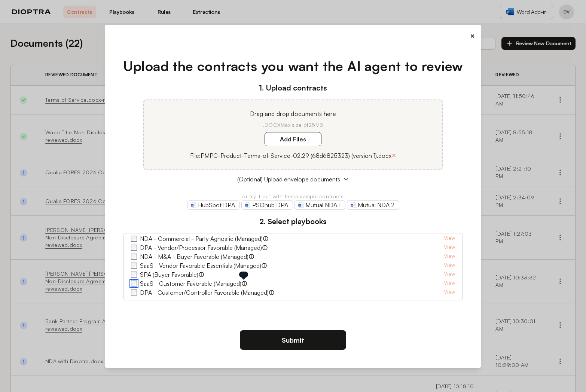 The image size is (586, 392). Describe the element at coordinates (293, 179) in the screenshot. I see `button: (Optional) Upload envelope documents` at that location.